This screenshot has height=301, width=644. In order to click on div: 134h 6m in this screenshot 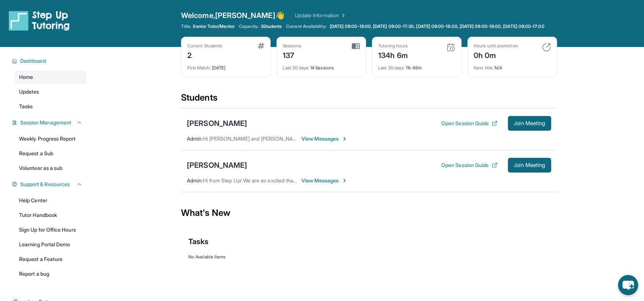, I will do `click(393, 55)`.